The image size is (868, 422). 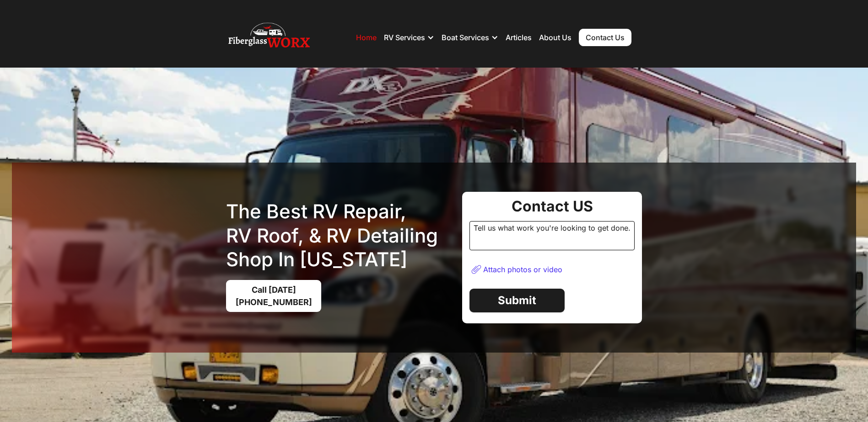 I want to click on div: Attach photos or video, so click(x=523, y=269).